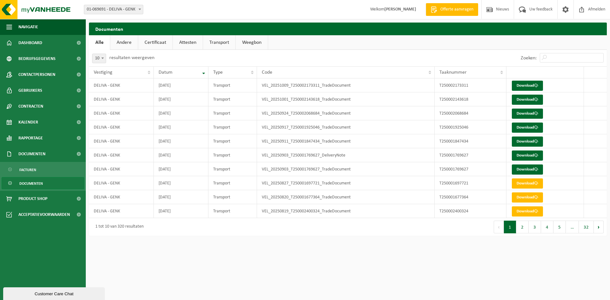 This screenshot has width=610, height=300. I want to click on span: Vestiging, so click(103, 72).